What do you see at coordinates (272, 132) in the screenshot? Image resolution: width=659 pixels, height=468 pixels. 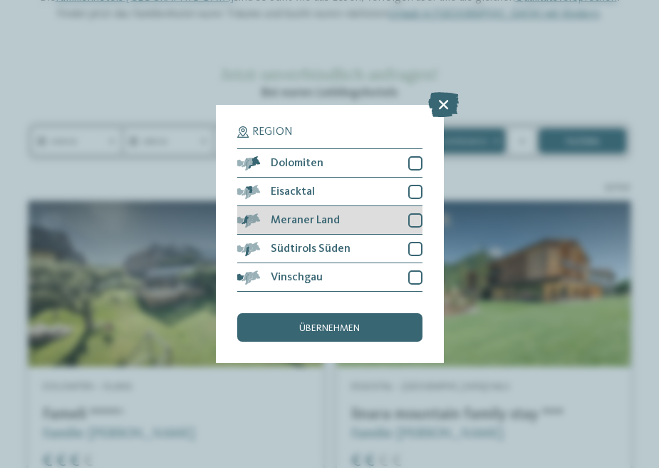 I see `span: Region` at bounding box center [272, 132].